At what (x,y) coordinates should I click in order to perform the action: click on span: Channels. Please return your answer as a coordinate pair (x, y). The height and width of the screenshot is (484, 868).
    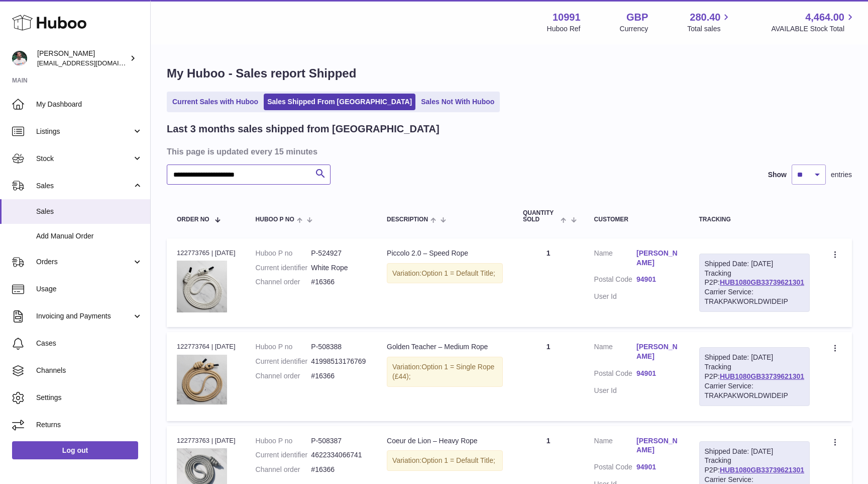
    Looking at the image, I should click on (89, 370).